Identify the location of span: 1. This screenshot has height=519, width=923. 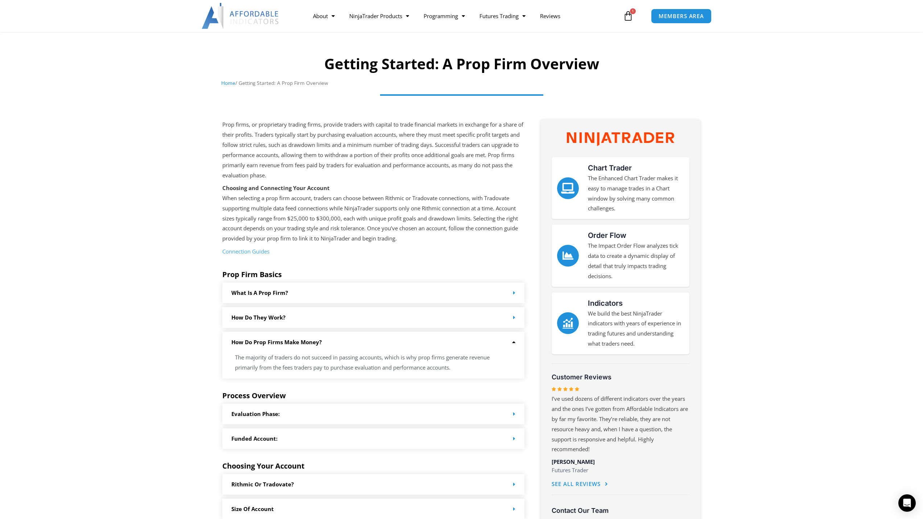
(633, 11).